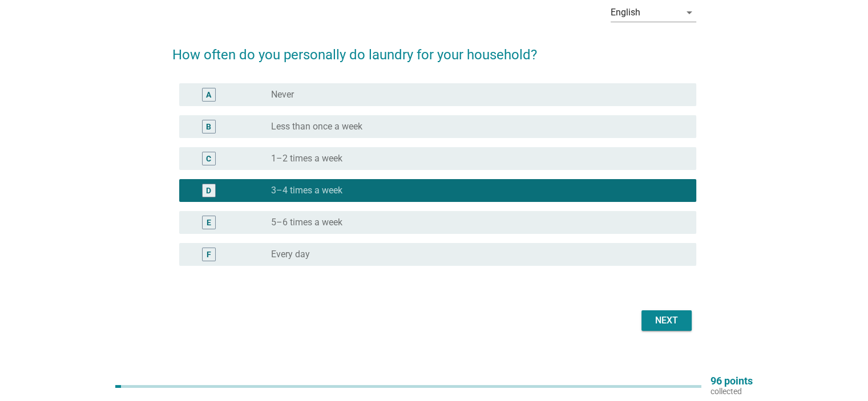 This screenshot has width=868, height=401. Describe the element at coordinates (625, 13) in the screenshot. I see `div: English` at that location.